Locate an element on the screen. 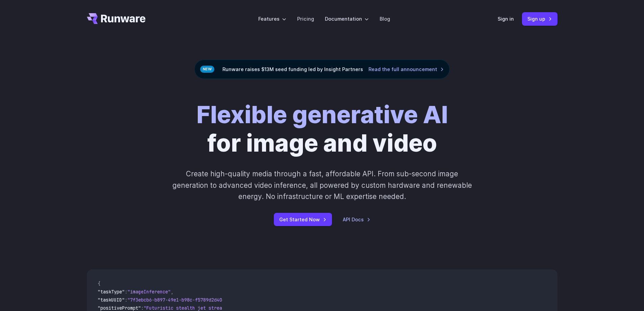 The image size is (644, 311). h1: for image and video is located at coordinates (322, 129).